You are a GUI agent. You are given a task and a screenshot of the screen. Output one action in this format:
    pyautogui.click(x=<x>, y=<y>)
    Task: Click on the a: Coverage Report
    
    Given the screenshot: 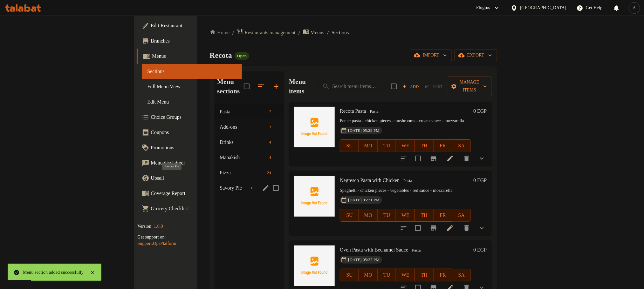 What is the action you would take?
    pyautogui.click(x=189, y=194)
    